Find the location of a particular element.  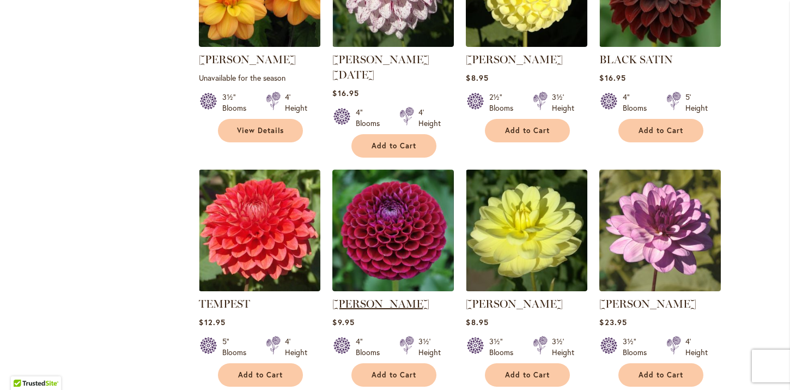

a: PEGGY JEAN is located at coordinates (526, 288).